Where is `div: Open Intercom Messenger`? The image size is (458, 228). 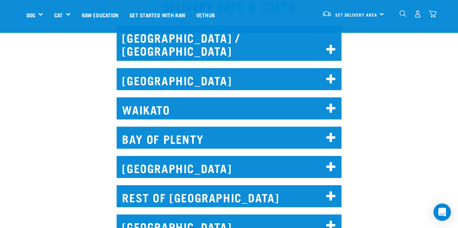
div: Open Intercom Messenger is located at coordinates (442, 212).